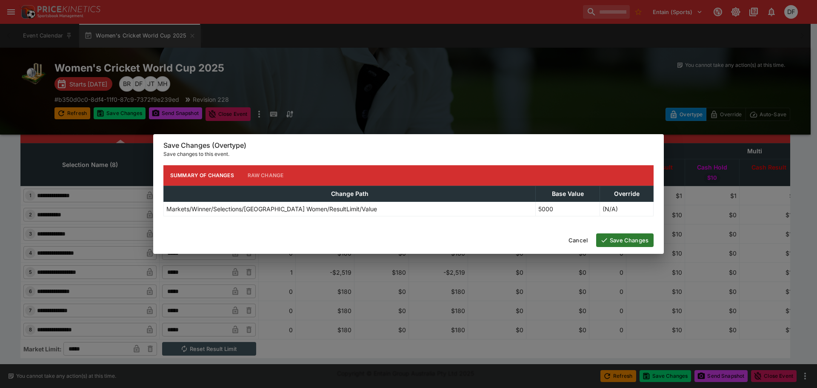 This screenshot has width=817, height=388. Describe the element at coordinates (568, 209) in the screenshot. I see `td: 5000` at that location.